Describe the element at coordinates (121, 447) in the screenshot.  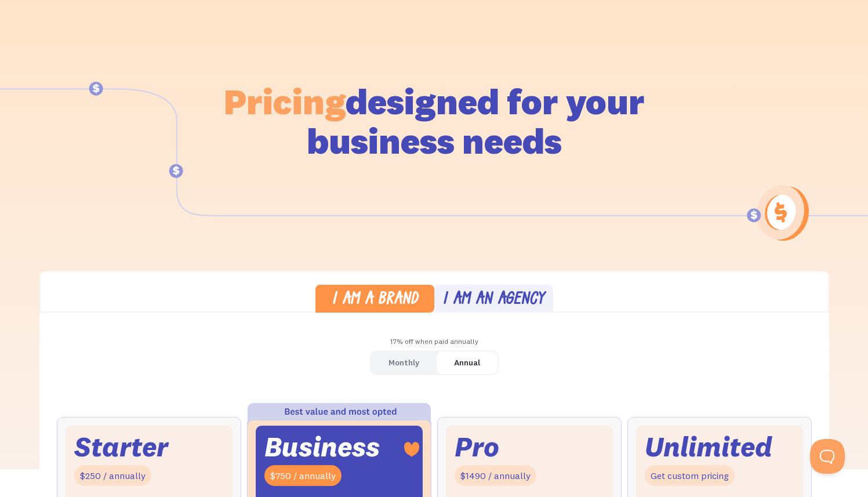
I see `div: Starter` at that location.